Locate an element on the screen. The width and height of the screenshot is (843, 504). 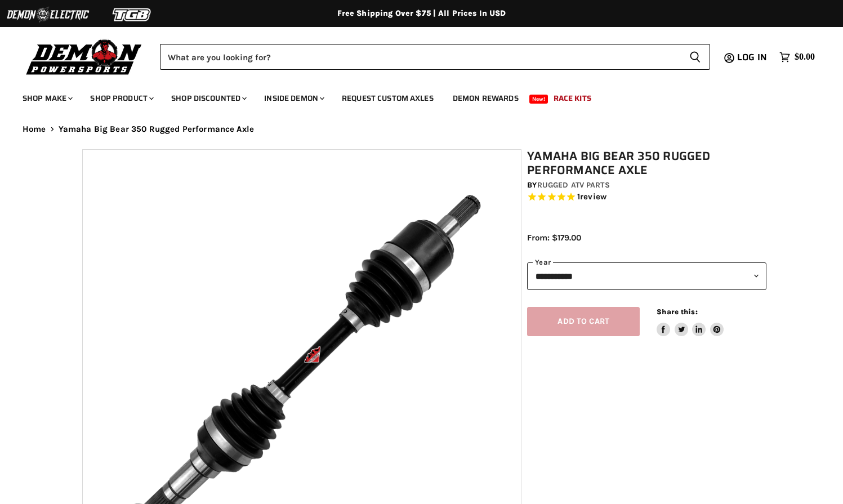
h1: Yamaha Big Bear 350 Rugged Performance Axle is located at coordinates (646, 164).